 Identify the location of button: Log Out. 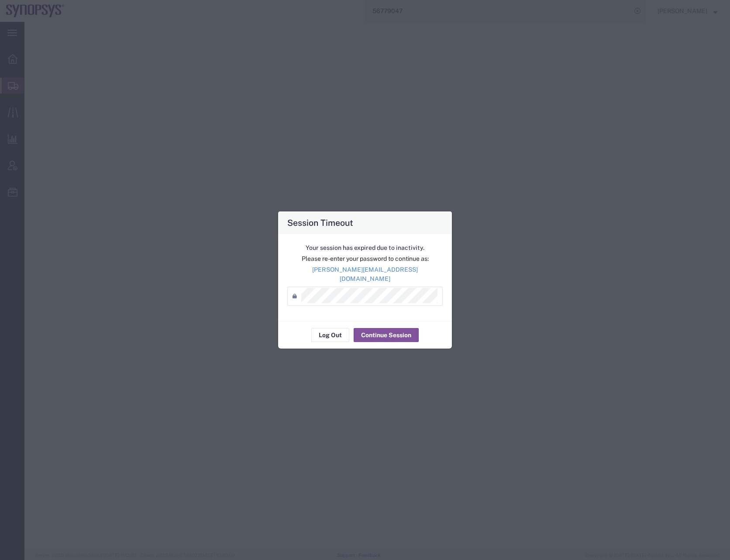
(330, 335).